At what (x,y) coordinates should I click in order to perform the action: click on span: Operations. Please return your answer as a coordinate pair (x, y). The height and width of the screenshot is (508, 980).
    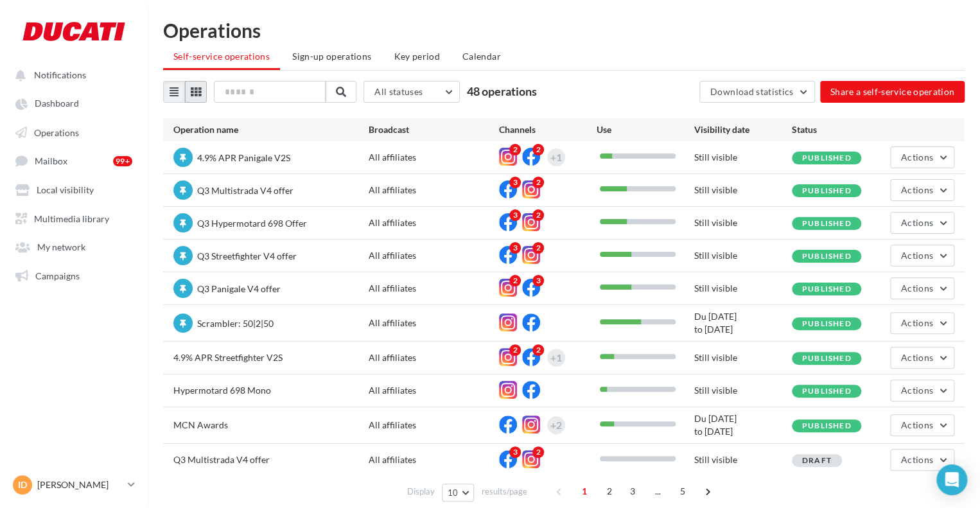
    Looking at the image, I should click on (57, 131).